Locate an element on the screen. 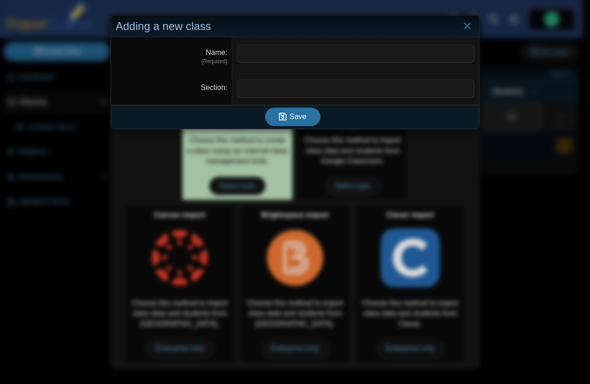 This screenshot has height=384, width=590. label: Section is located at coordinates (215, 87).